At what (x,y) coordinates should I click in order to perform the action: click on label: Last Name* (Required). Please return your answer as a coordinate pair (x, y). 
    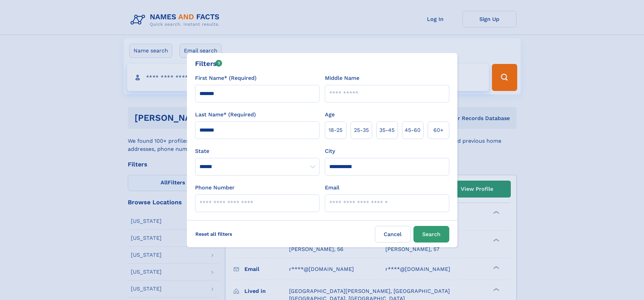
    Looking at the image, I should click on (225, 114).